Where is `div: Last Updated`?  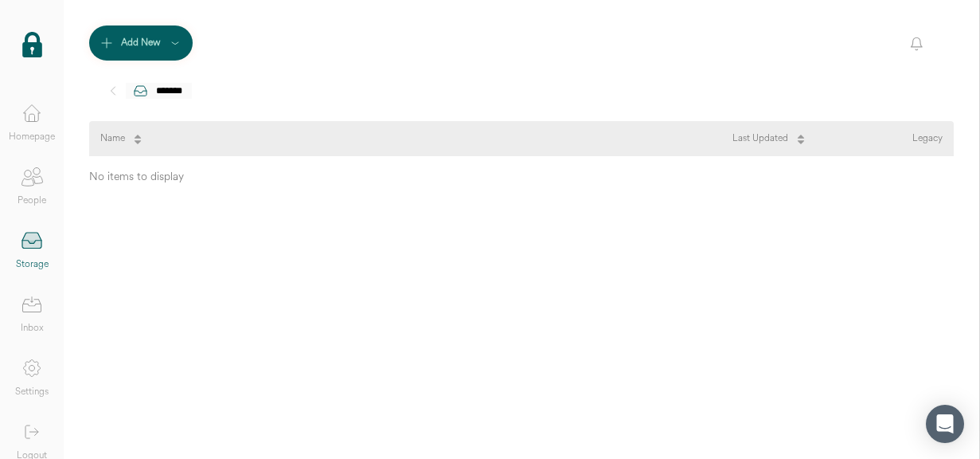
div: Last Updated is located at coordinates (760, 138).